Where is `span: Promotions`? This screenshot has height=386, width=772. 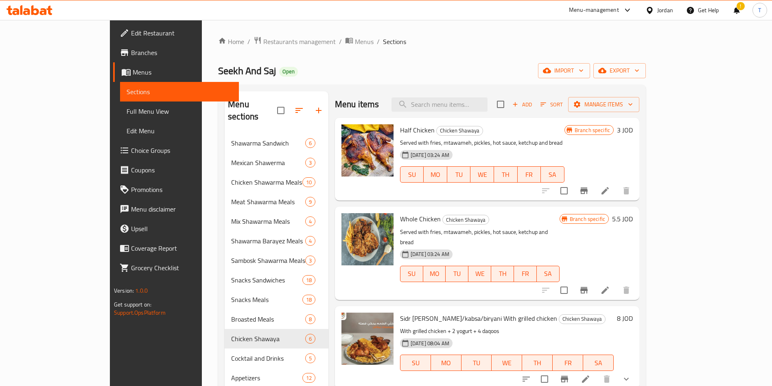
span: Promotions is located at coordinates (182, 189).